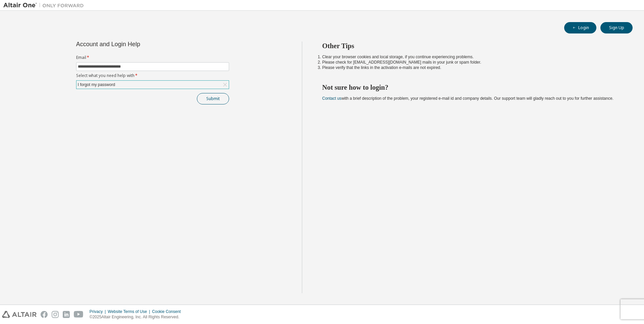  What do you see at coordinates (137, 44) in the screenshot?
I see `div: Account and Login Help` at bounding box center [137, 44].